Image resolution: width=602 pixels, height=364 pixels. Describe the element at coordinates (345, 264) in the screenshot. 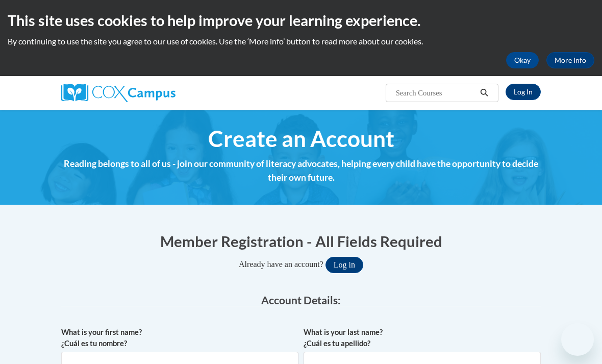

I see `button: Log in` at that location.